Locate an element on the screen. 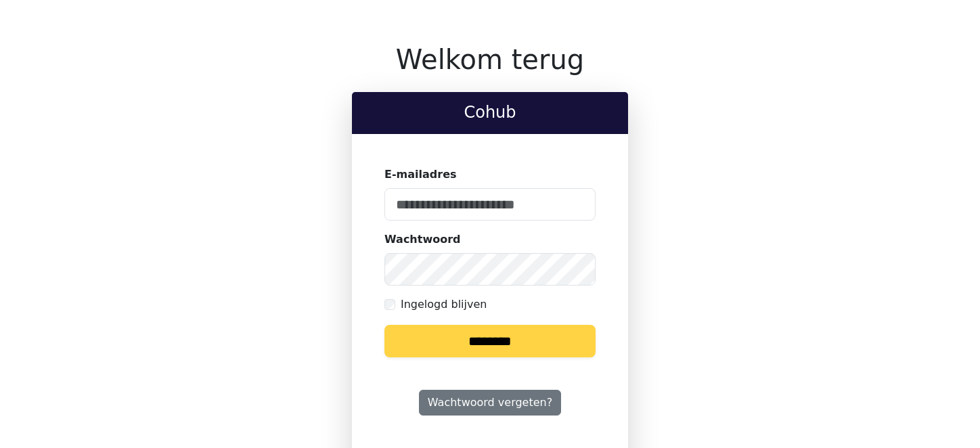  h2: Cohub is located at coordinates (490, 112).